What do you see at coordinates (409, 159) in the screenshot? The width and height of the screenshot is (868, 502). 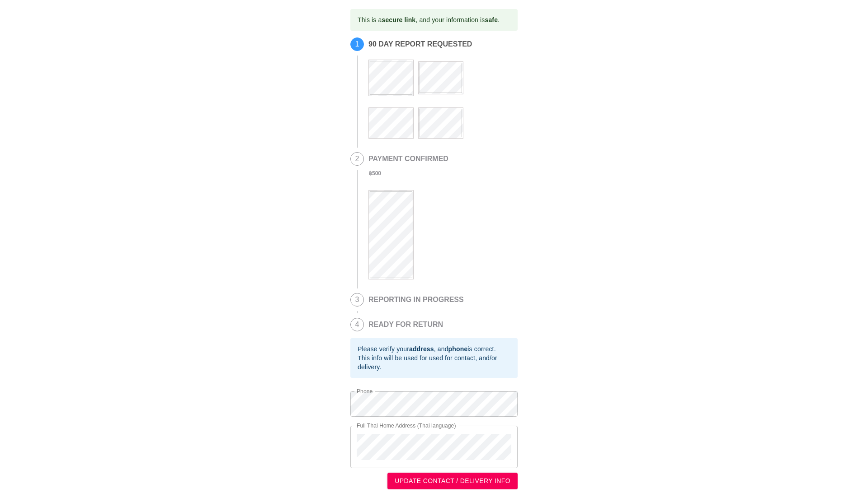 I see `h2: PAYMENT CONFIRMED` at bounding box center [409, 159].